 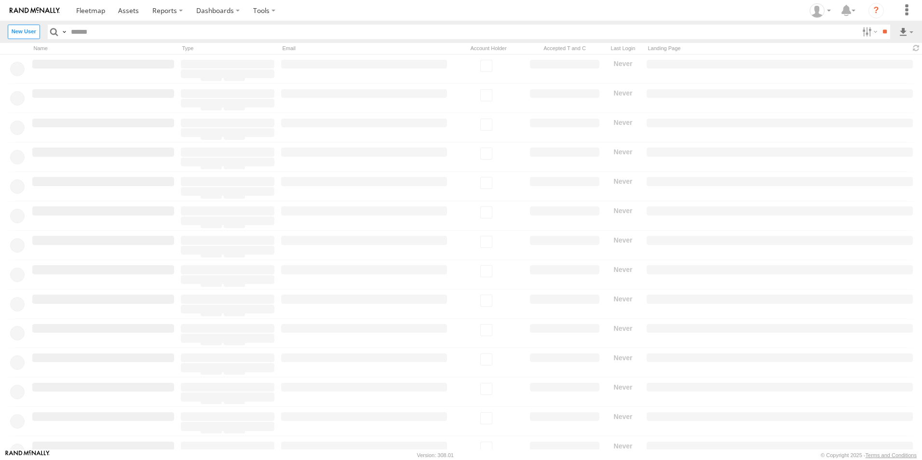 I want to click on div: Landing Page, so click(x=776, y=48).